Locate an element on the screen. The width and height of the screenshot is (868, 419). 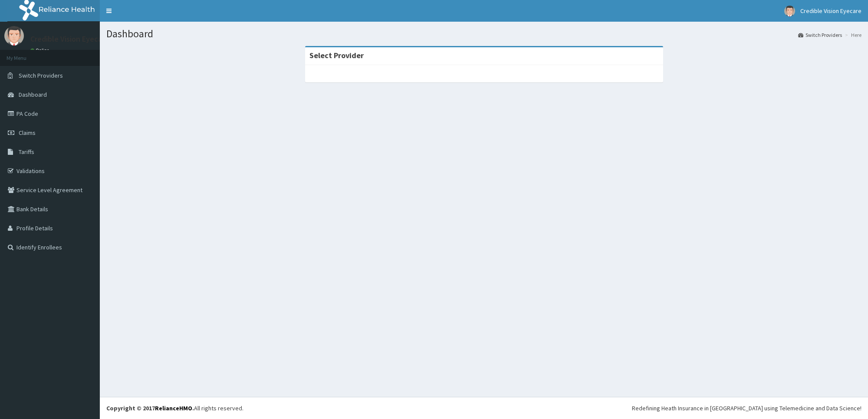
span: Credible Vision Eyecare is located at coordinates (831, 11).